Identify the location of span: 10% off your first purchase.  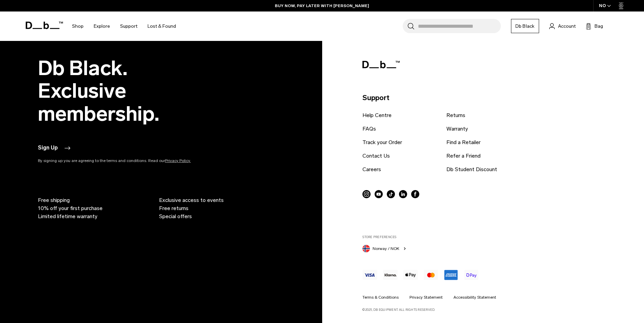
(70, 208).